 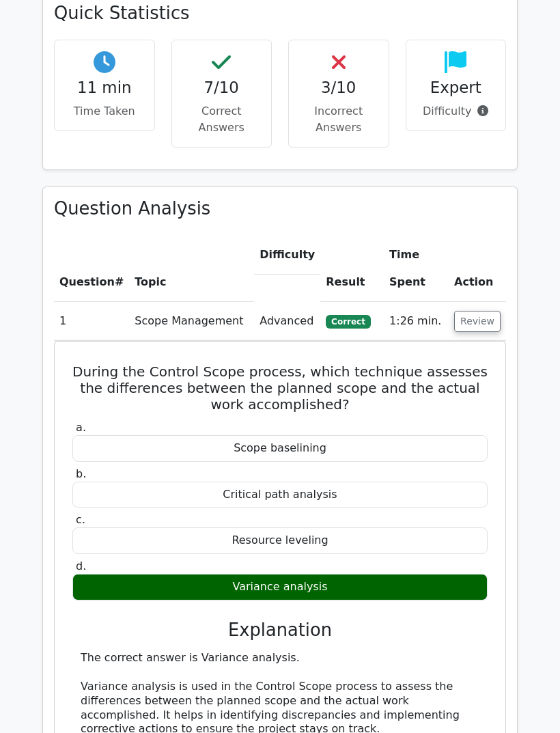 What do you see at coordinates (415, 321) in the screenshot?
I see `td: 1:26 min.` at bounding box center [415, 321].